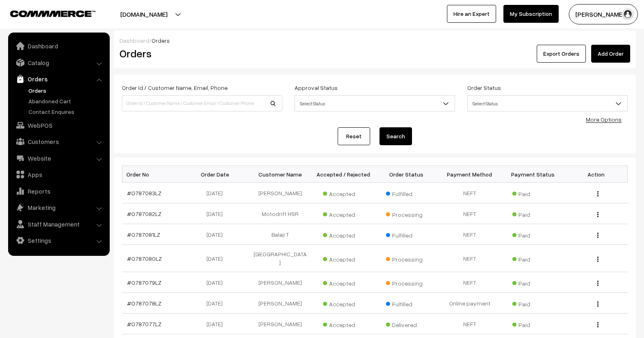 The image size is (644, 338). What do you see at coordinates (58, 240) in the screenshot?
I see `a: Settings` at bounding box center [58, 240].